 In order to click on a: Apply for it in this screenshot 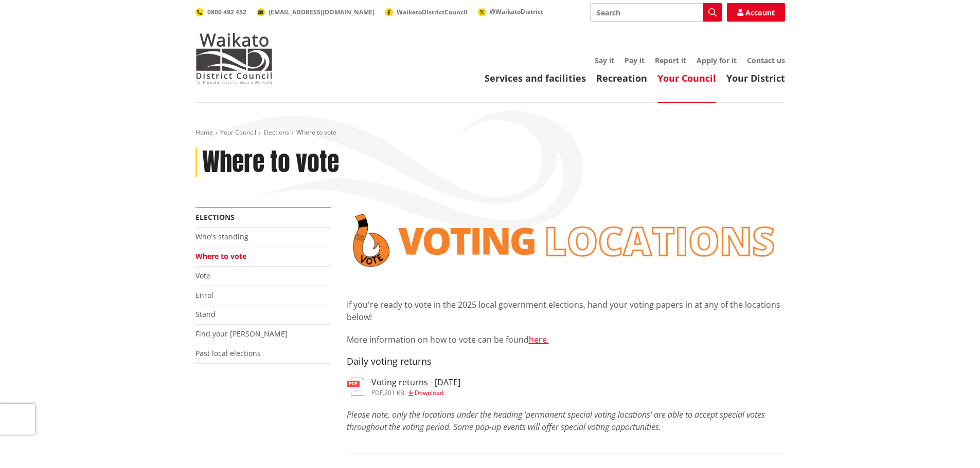, I will do `click(717, 60)`.